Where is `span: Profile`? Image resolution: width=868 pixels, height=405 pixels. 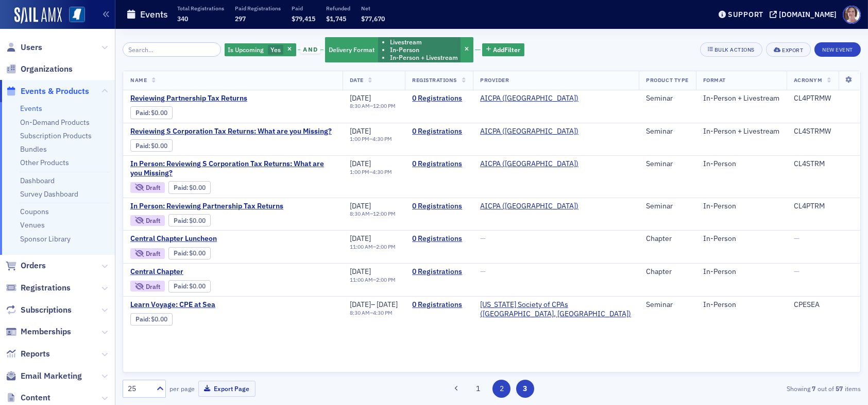
span: Profile is located at coordinates (852, 15).